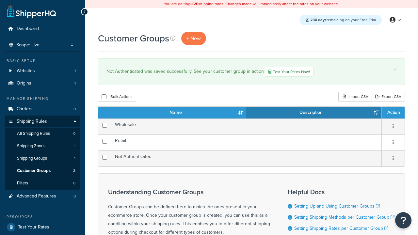 This screenshot has width=418, height=235. I want to click on th: Name: activate to sort column ascending, so click(179, 113).